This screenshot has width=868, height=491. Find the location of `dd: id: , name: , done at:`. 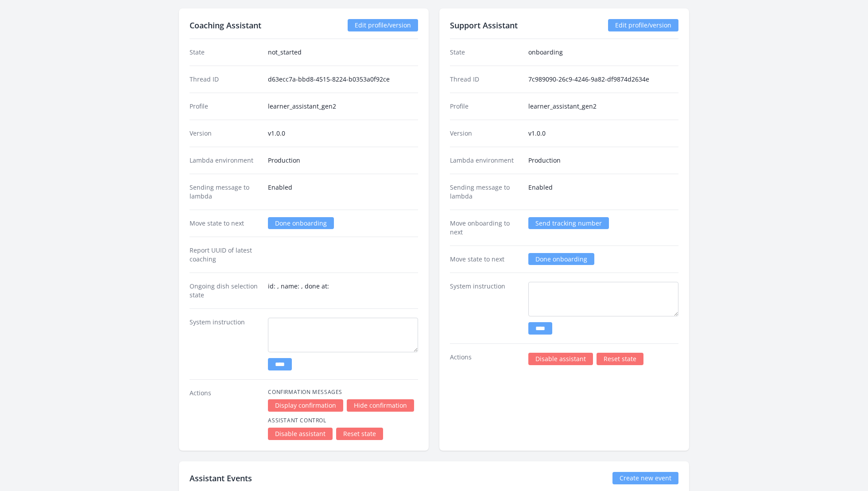

dd: id: , name: , done at: is located at coordinates (343, 291).